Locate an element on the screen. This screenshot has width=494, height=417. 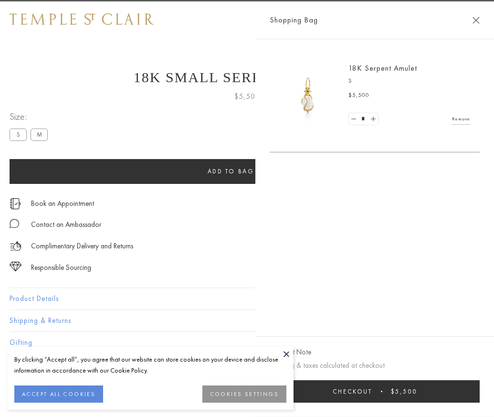
a: 18K Serpent Amulet is located at coordinates (383, 68).